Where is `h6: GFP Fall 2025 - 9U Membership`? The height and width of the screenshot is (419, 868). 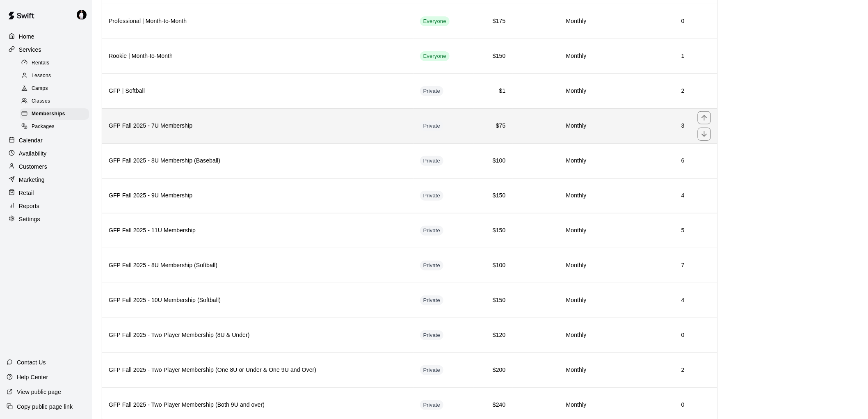
h6: GFP Fall 2025 - 9U Membership is located at coordinates (257, 196).